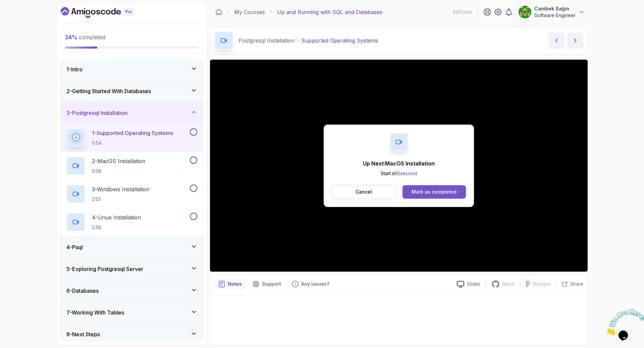  What do you see at coordinates (120, 190) in the screenshot?
I see `p: 3 - Windows Installation` at bounding box center [120, 190].